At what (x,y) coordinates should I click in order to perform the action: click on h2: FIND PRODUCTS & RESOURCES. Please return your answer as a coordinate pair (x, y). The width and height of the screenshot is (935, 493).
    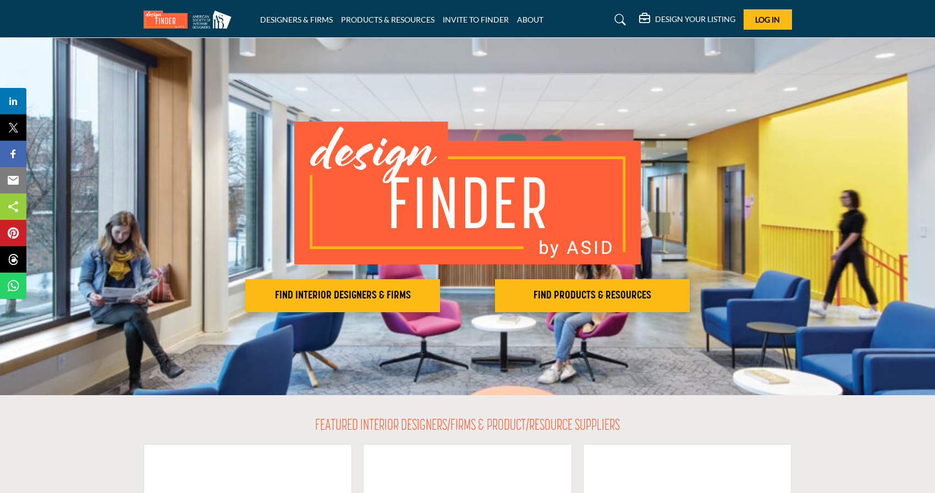
    Looking at the image, I should click on (592, 296).